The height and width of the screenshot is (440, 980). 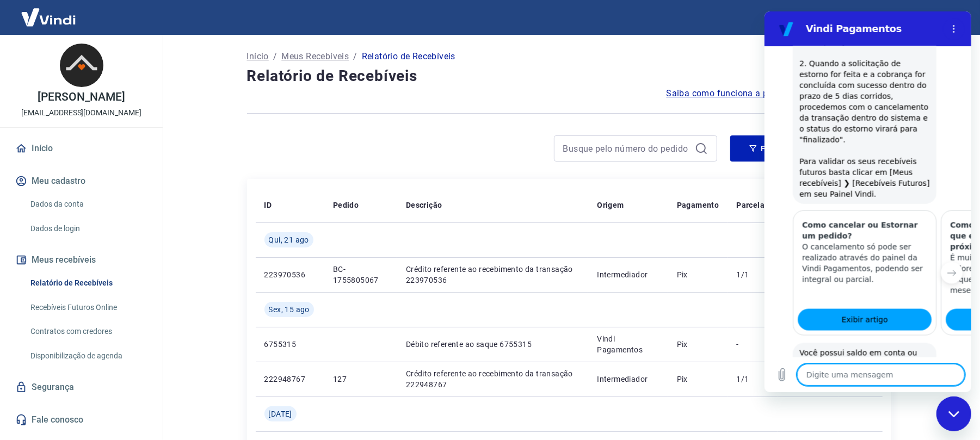 I want to click on p: BC-1755805067, so click(x=361, y=275).